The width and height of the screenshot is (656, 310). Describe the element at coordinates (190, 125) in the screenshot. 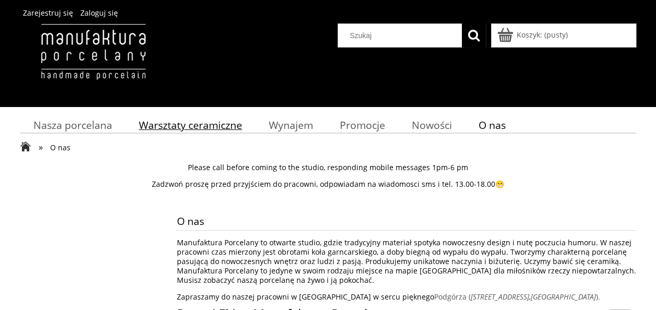

I see `a: Warsztaty ceramiczne` at that location.